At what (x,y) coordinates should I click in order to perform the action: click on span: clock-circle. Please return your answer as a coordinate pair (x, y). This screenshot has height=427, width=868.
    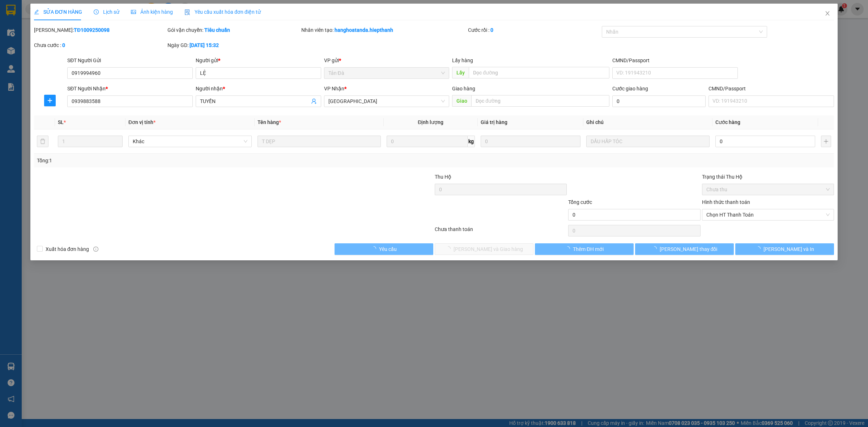
    Looking at the image, I should click on (96, 12).